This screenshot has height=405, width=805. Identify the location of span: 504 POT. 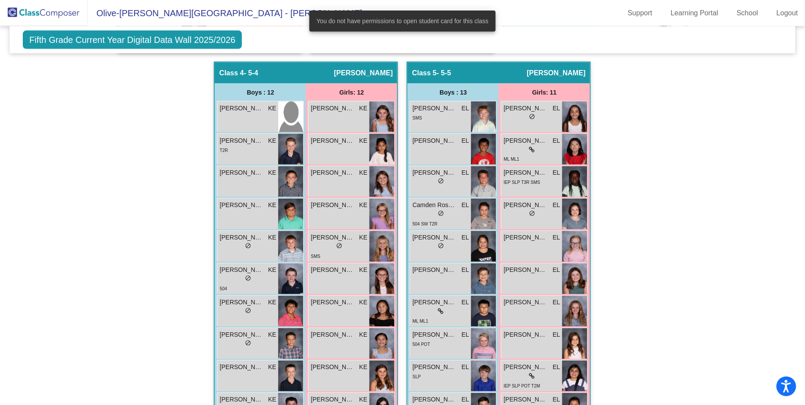
(421, 345).